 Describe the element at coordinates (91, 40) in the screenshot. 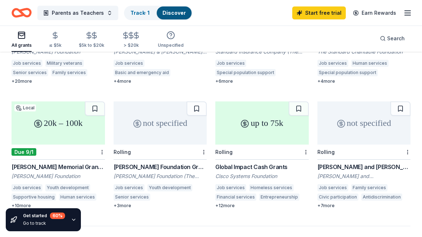

I see `button: $5k to $20k` at that location.